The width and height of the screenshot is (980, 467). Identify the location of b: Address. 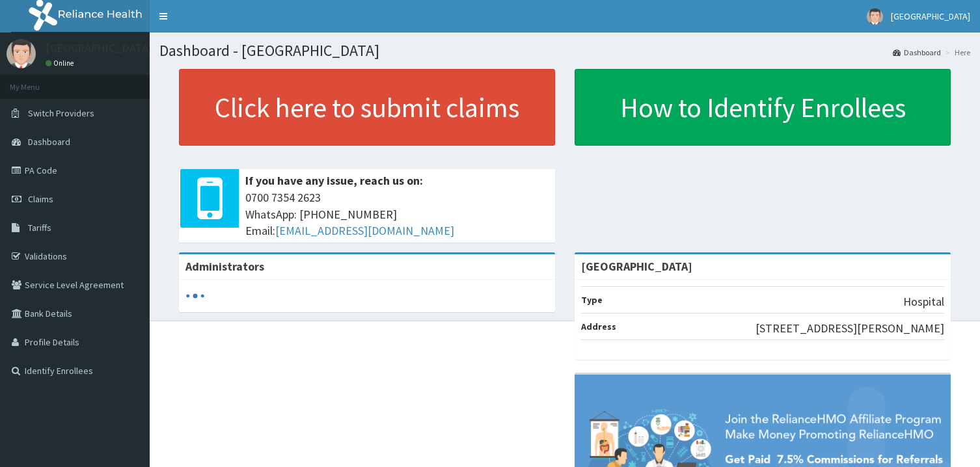
(599, 326).